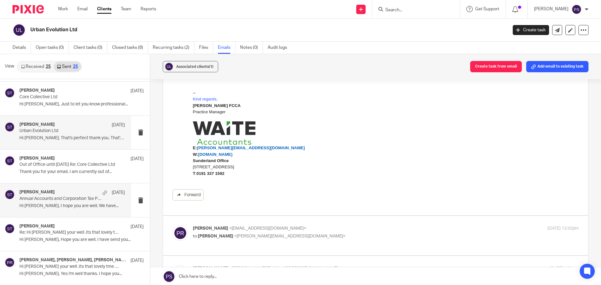 The height and width of the screenshot is (285, 601). I want to click on p: Urban Evolution Ltd, so click(62, 131).